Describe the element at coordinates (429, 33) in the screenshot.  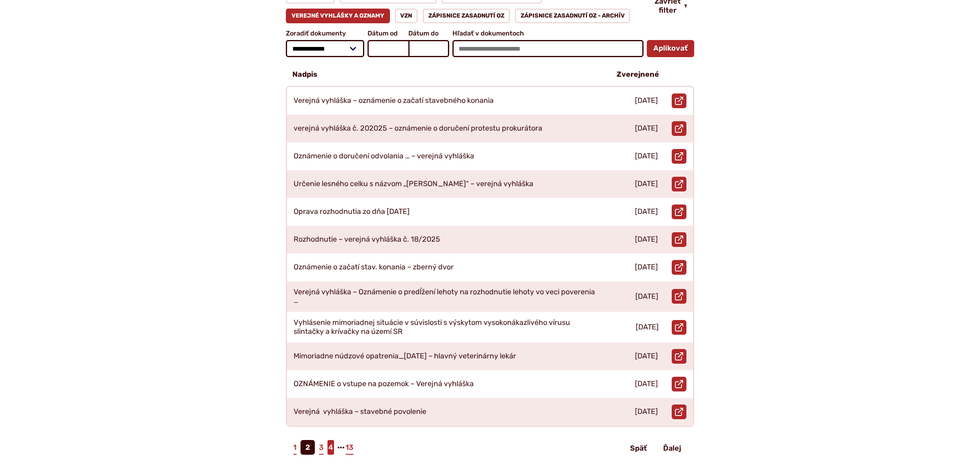
I see `span: Dátum do` at that location.